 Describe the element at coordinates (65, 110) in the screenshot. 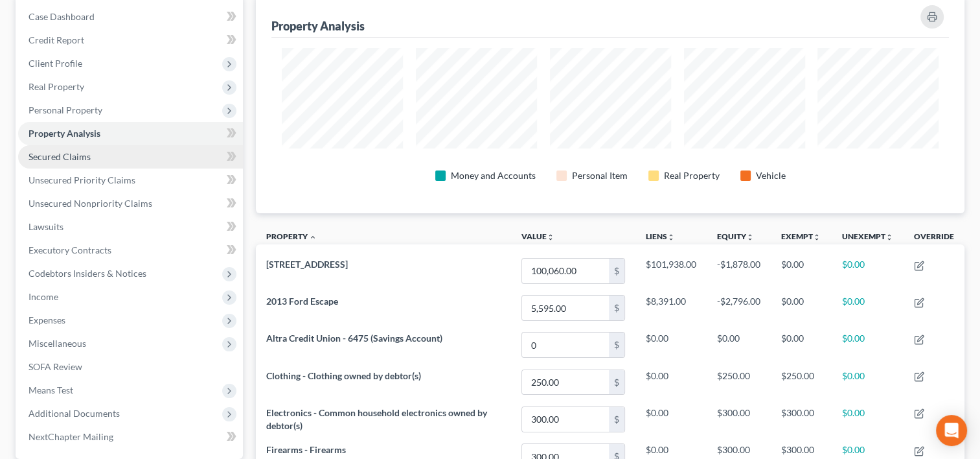

I see `span: Personal Property` at that location.